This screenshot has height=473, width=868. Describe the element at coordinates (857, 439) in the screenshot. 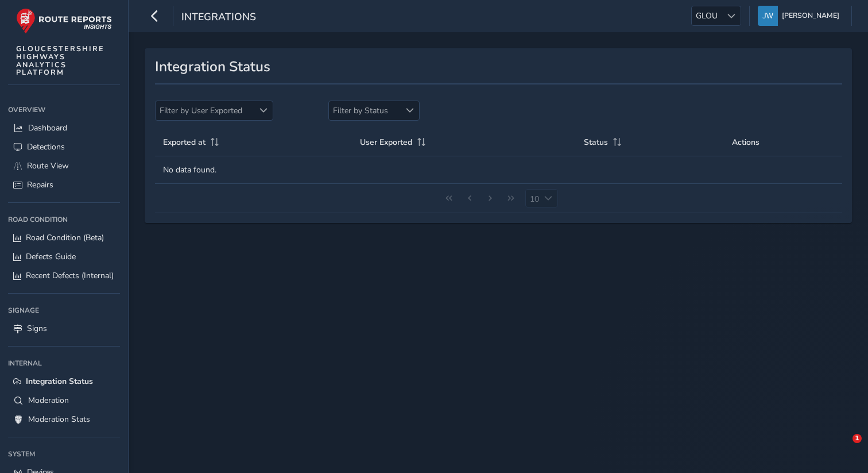

I see `span: 1` at that location.